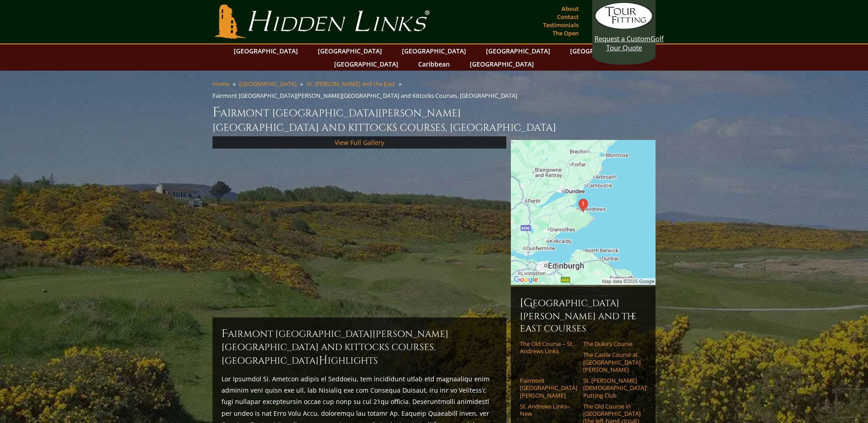  What do you see at coordinates (566, 33) in the screenshot?
I see `a: The Open` at bounding box center [566, 33].